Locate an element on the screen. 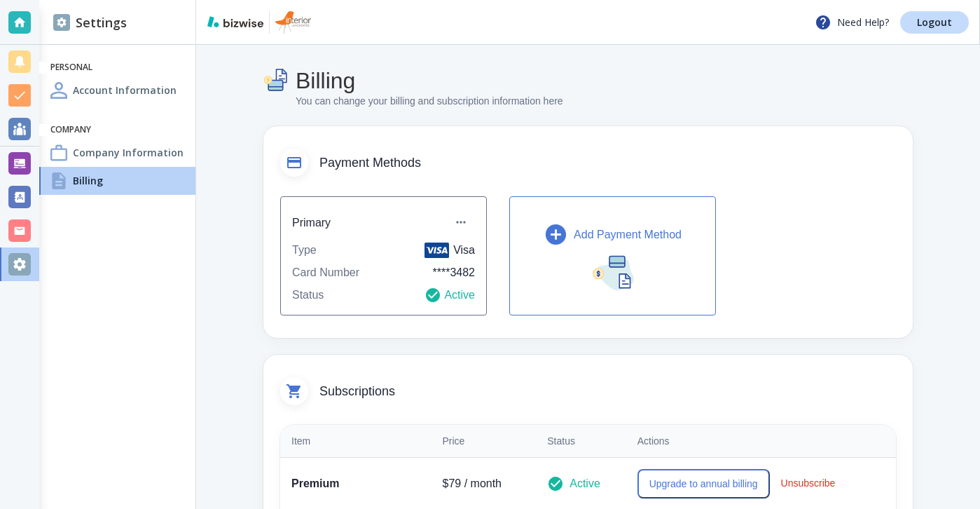  img: Visa is located at coordinates (436, 250).